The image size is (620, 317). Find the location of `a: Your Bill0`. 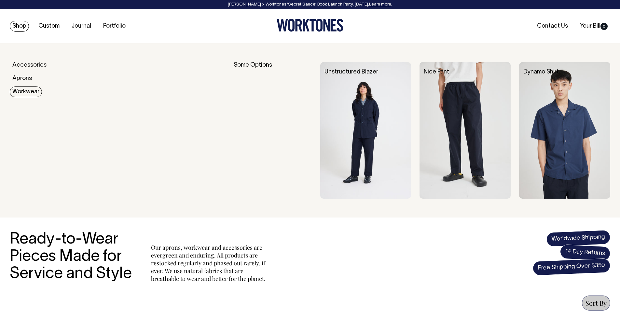

a: Your Bill0 is located at coordinates (594, 26).